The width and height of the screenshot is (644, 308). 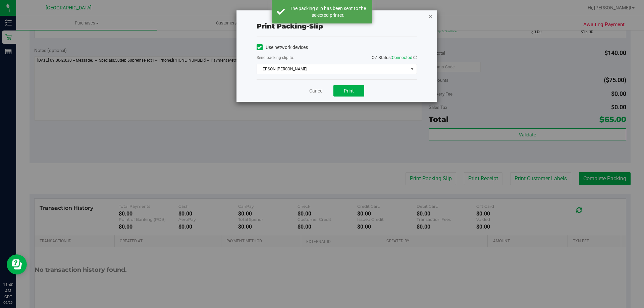 What do you see at coordinates (349, 91) in the screenshot?
I see `span: Print` at bounding box center [349, 91].